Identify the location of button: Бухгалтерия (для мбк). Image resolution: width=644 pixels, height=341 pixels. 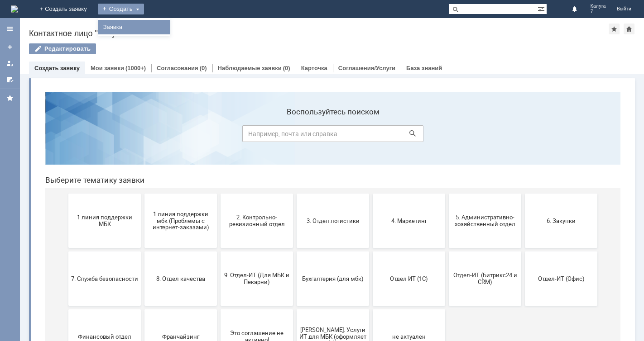
(295, 194).